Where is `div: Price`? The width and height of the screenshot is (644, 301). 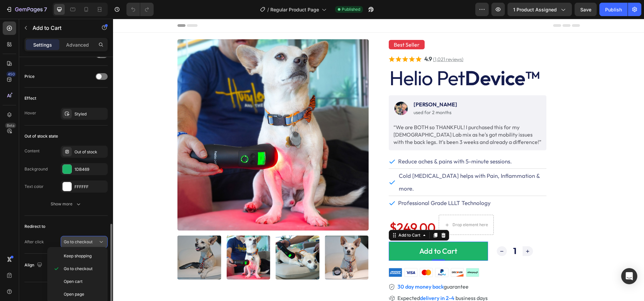
div: Price is located at coordinates (30, 77).